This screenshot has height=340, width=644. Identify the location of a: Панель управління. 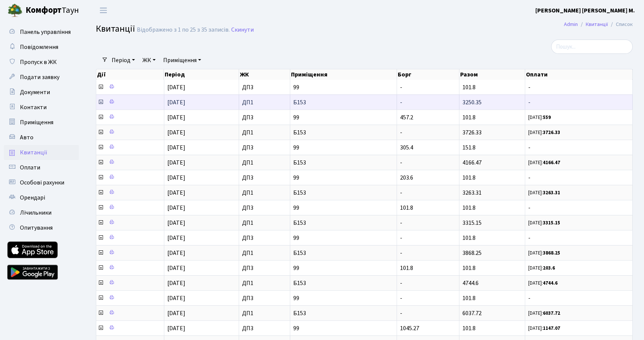
(42, 32).